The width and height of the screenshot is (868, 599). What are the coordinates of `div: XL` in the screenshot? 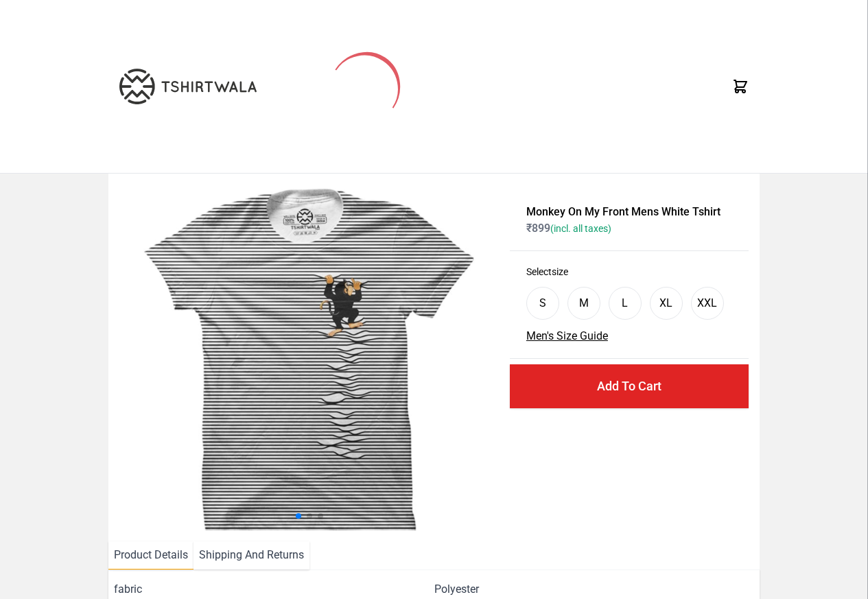 It's located at (666, 303).